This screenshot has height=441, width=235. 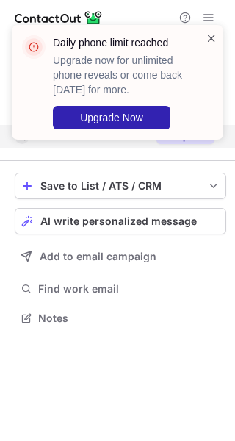 What do you see at coordinates (121, 43) in the screenshot?
I see `header: Daily phone limit reached` at bounding box center [121, 43].